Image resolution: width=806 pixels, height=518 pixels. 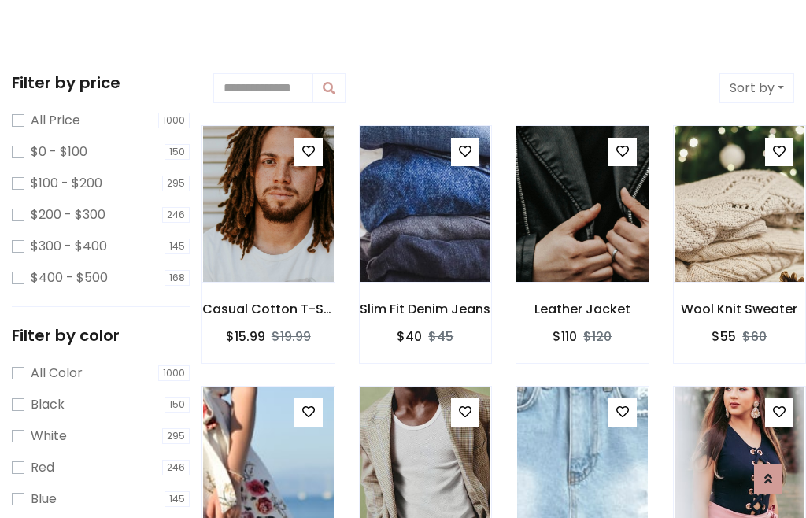 What do you see at coordinates (55, 120) in the screenshot?
I see `label: All Price` at bounding box center [55, 120].